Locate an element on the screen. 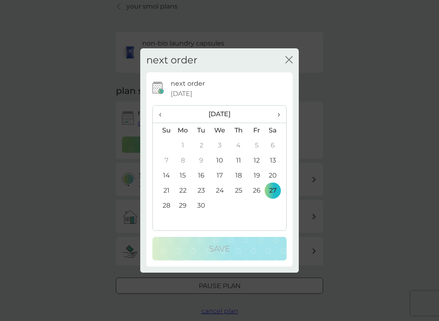  td: 1 is located at coordinates (183, 145).